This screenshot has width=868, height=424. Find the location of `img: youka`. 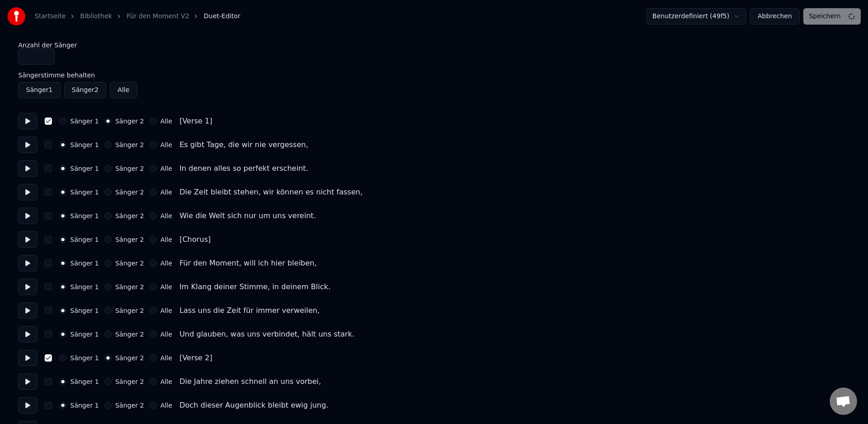

img: youka is located at coordinates (16, 16).